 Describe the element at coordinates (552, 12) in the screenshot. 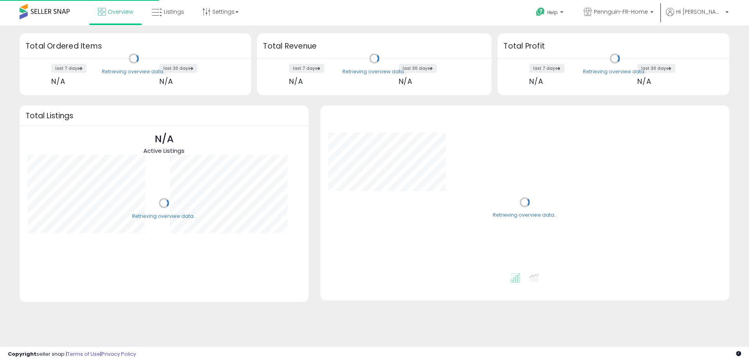

I see `span: Help` at that location.